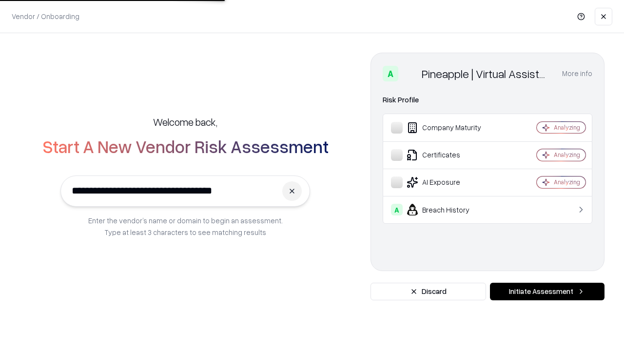  What do you see at coordinates (486, 74) in the screenshot?
I see `div: Pineapple | Virtual Assistant Agency` at bounding box center [486, 74].